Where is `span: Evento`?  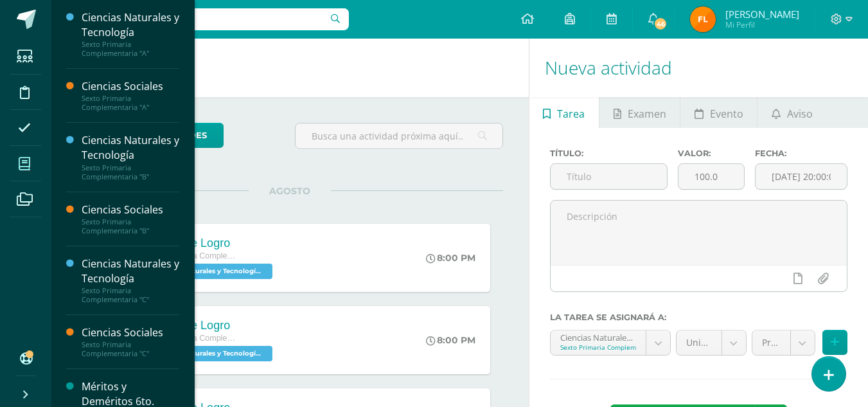
span: Evento is located at coordinates (726, 114).